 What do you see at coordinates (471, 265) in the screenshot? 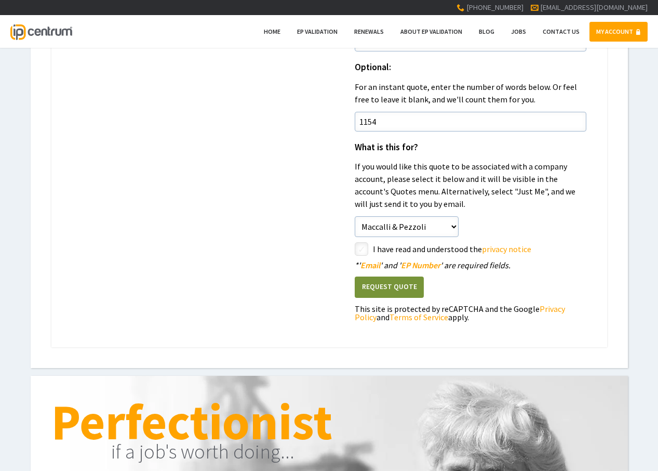
I see `div: ' ' and ' ' are required fields.` at bounding box center [471, 265].